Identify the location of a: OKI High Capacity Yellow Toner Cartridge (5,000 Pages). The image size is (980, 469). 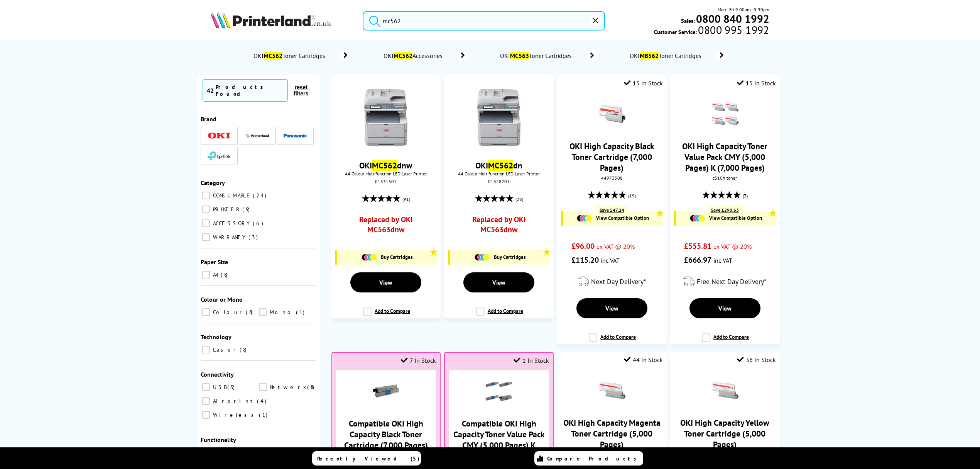
(725, 433).